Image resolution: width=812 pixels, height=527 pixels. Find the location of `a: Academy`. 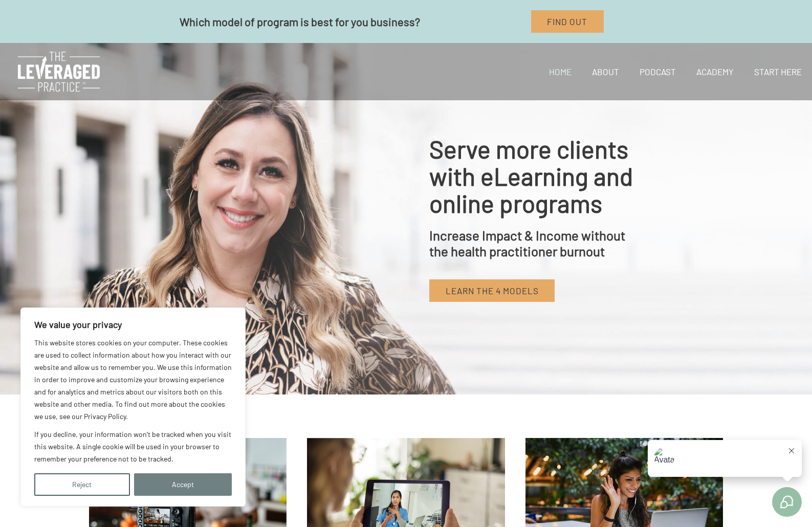

a: Academy is located at coordinates (715, 72).